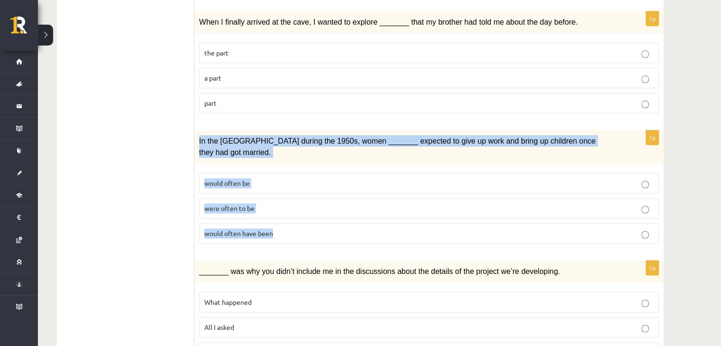 This screenshot has width=721, height=346. I want to click on span: a part, so click(213, 78).